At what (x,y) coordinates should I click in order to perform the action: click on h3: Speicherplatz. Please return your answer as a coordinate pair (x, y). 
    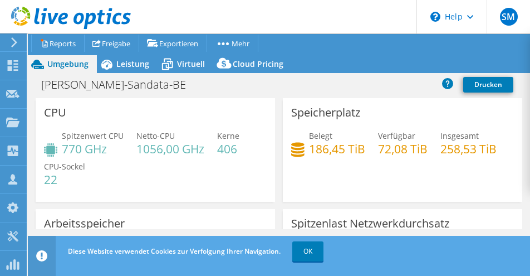
    Looking at the image, I should click on (326, 113).